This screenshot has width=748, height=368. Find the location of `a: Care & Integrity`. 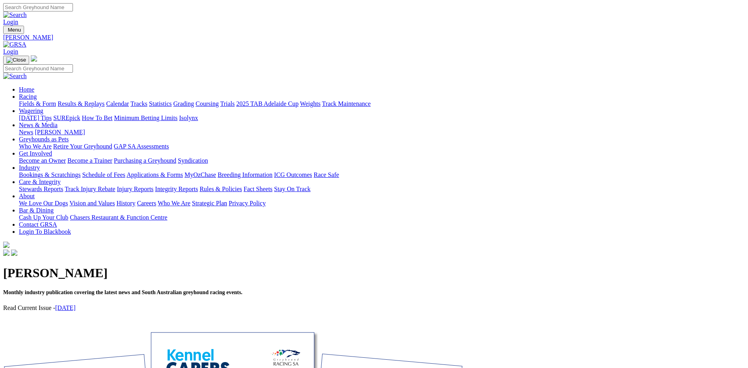

a: Care & Integrity is located at coordinates (40, 181).